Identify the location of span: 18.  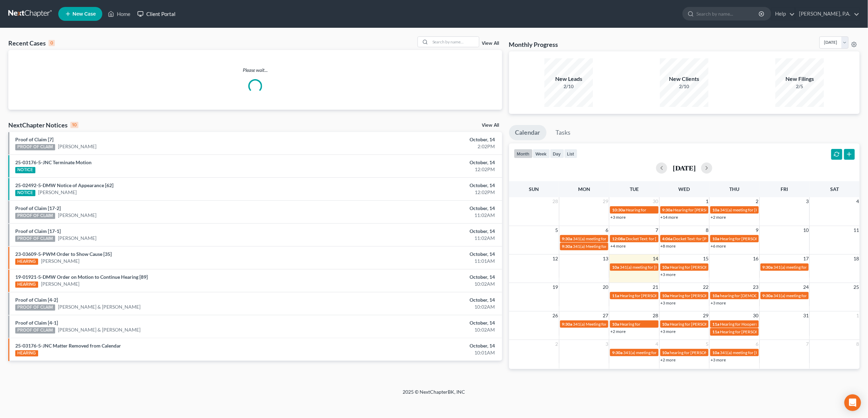
(856, 259).